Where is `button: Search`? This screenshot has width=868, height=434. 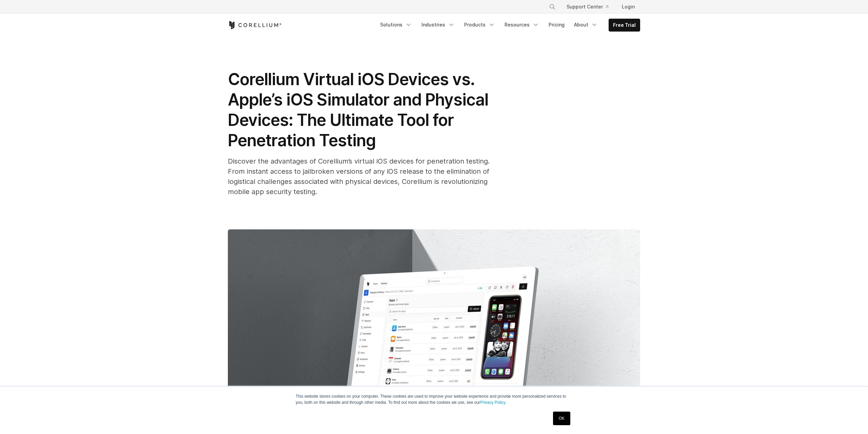
button: Search is located at coordinates (552, 7).